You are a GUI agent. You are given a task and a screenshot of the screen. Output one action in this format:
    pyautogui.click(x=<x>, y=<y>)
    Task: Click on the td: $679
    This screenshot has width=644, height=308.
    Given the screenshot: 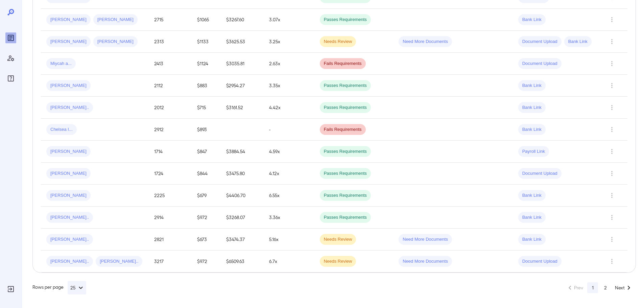 What is the action you would take?
    pyautogui.click(x=206, y=196)
    